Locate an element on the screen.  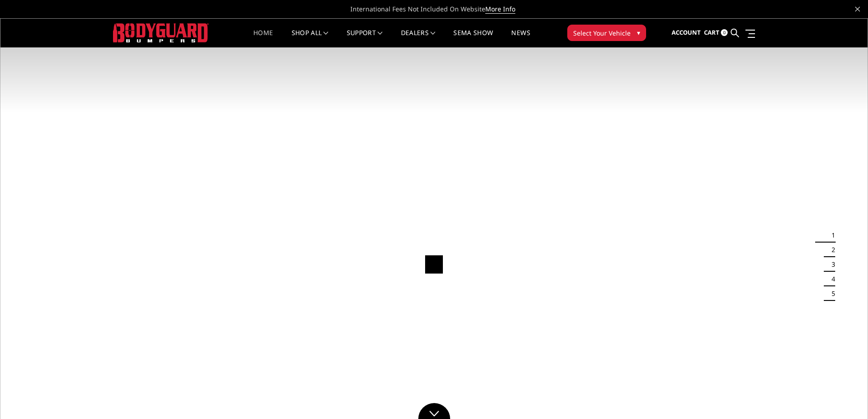
button: 2 of 5 is located at coordinates (831, 250).